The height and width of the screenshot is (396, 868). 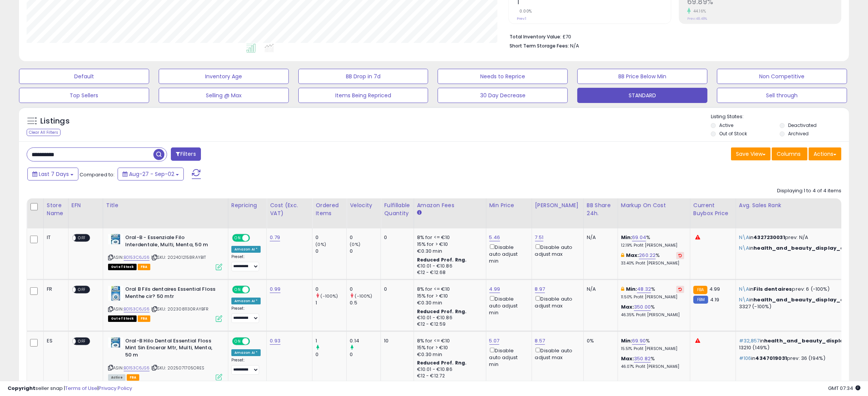 I want to click on div: 10, so click(x=396, y=341).